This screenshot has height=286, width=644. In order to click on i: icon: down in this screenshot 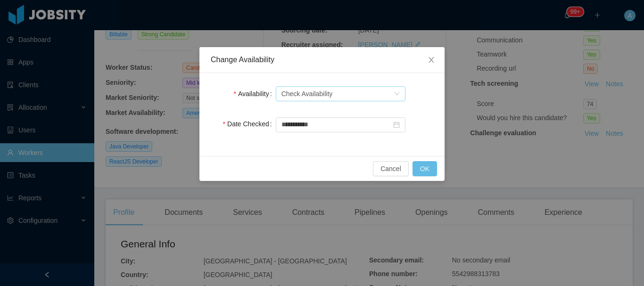, I will do `click(397, 94)`.